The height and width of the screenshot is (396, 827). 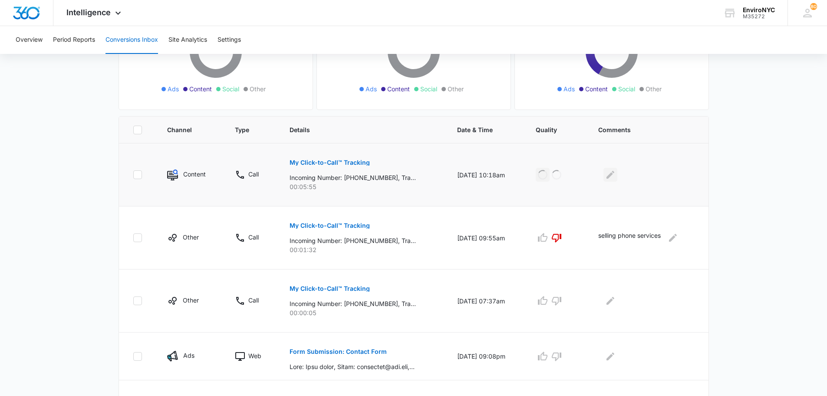 What do you see at coordinates (550, 129) in the screenshot?
I see `span: Quality` at bounding box center [550, 129].